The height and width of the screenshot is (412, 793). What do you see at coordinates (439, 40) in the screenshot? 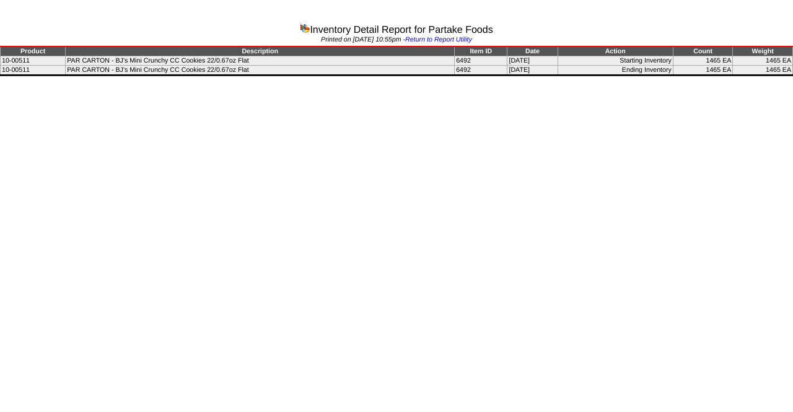
I see `a: Return to Report Utility` at bounding box center [439, 40].